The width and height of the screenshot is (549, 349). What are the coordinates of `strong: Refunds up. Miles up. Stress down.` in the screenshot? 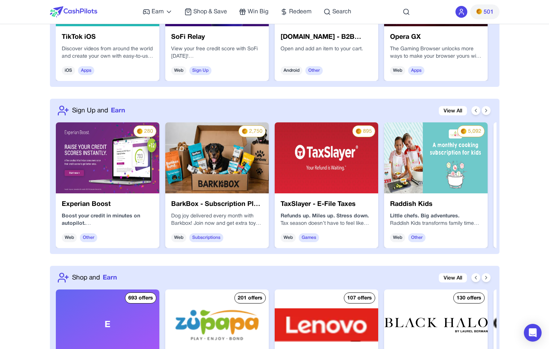 It's located at (325, 216).